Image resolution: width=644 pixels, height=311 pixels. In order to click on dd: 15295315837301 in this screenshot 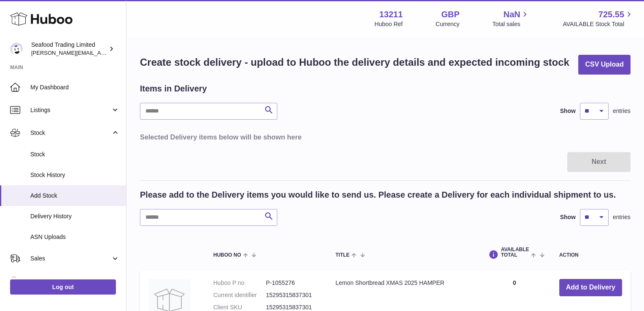, I will do `click(292, 295)`.